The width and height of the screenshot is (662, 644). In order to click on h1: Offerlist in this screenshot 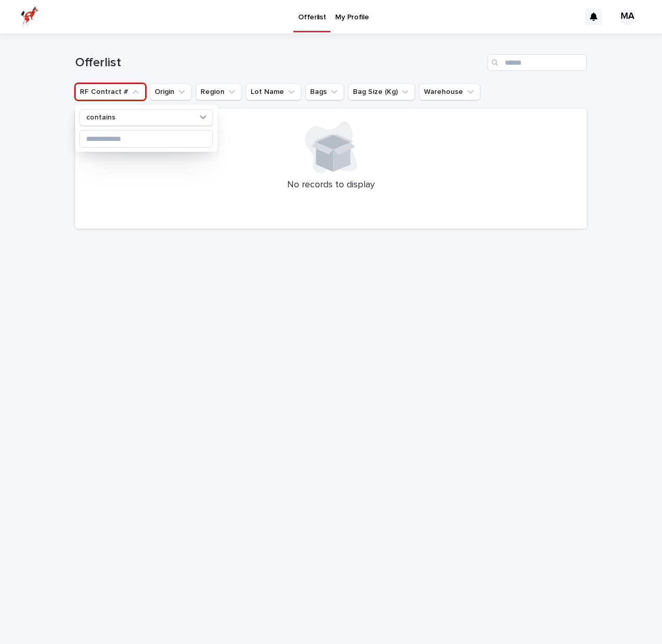, I will do `click(279, 63)`.